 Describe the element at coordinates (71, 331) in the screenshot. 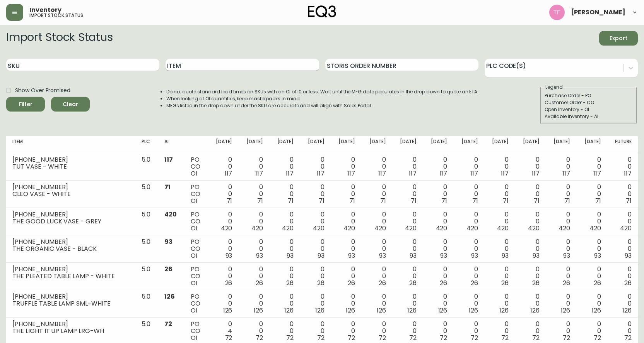

I see `div: THE LIGHT IT UP LAMP LRG-WH` at that location.